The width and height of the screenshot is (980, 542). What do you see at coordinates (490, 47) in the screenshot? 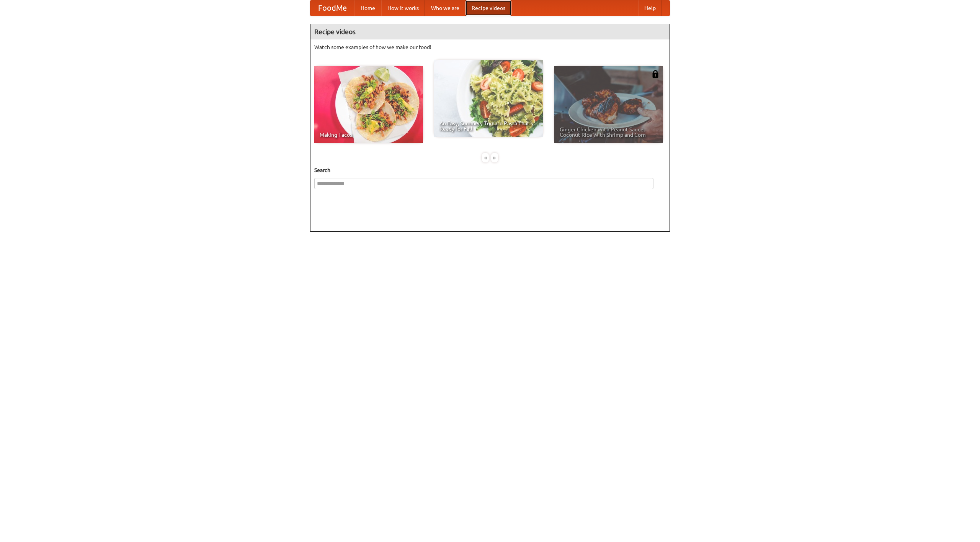
I see `p: Watch some examples of how we make our food!` at bounding box center [490, 47].